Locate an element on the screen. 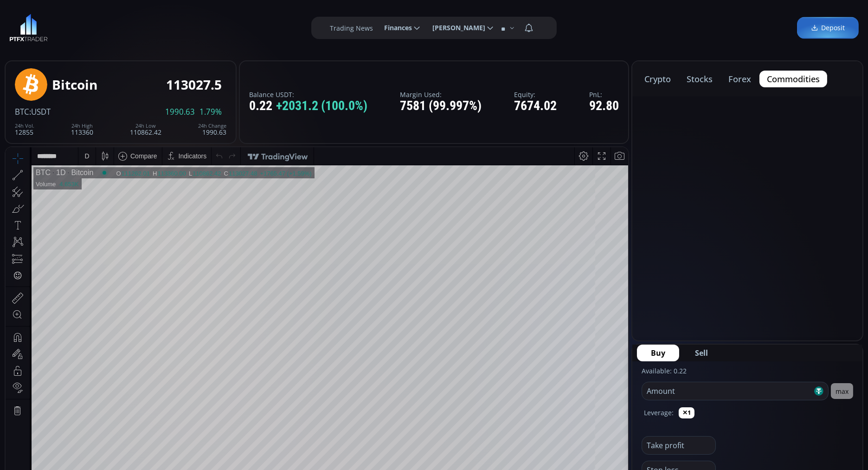 This screenshot has height=470, width=868. div: H is located at coordinates (149, 26).